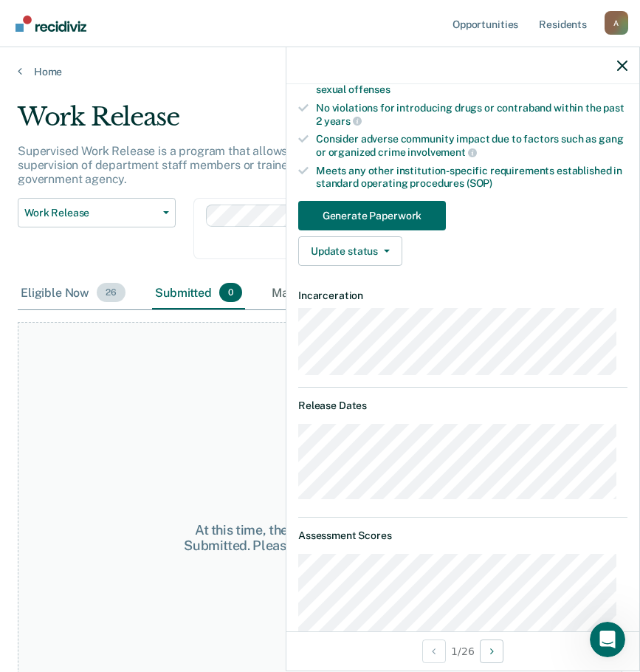 The height and width of the screenshot is (672, 640). What do you see at coordinates (198, 293) in the screenshot?
I see `div: Submitted` at bounding box center [198, 293].